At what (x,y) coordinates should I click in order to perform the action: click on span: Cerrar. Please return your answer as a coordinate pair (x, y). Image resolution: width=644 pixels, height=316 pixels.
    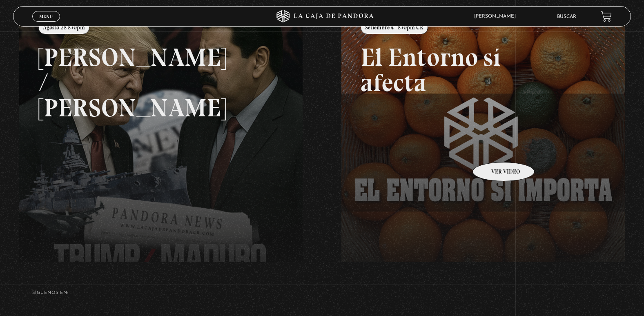
    Looking at the image, I should click on (46, 24).